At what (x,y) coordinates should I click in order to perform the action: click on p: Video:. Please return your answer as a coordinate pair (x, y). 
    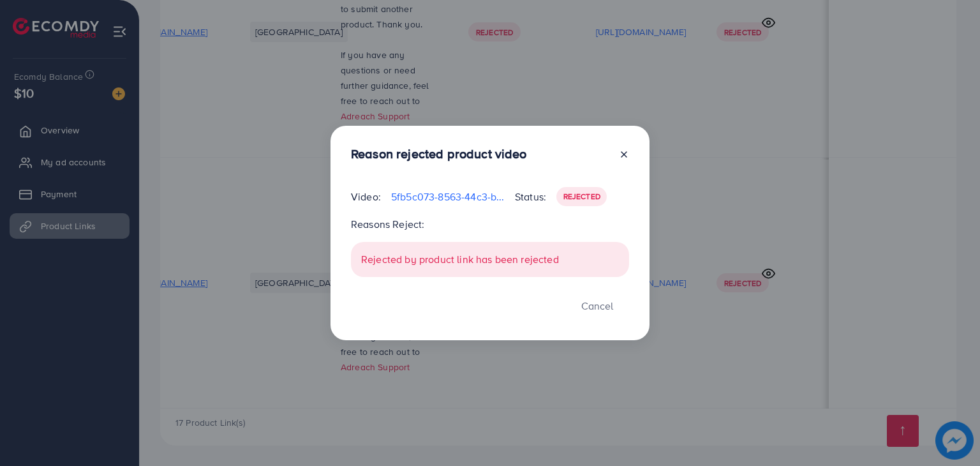
    Looking at the image, I should click on (366, 197).